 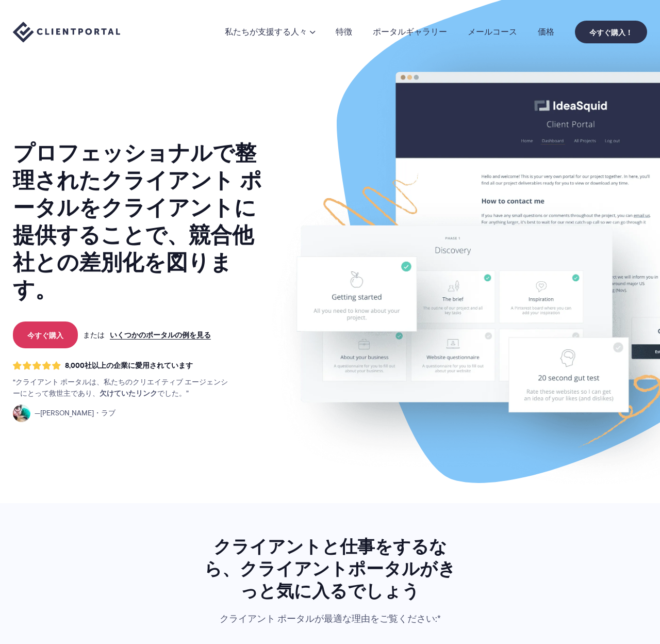 I want to click on font: 特徴, so click(x=344, y=32).